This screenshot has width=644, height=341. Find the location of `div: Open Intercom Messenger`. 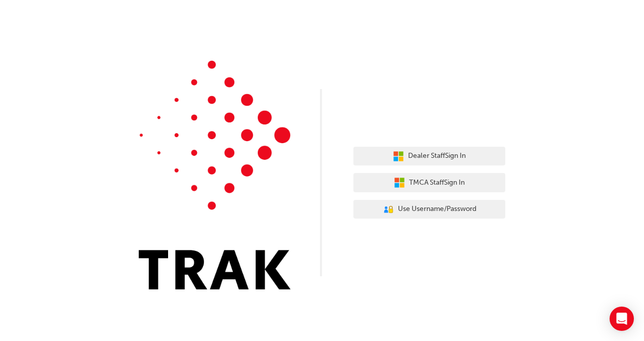

div: Open Intercom Messenger is located at coordinates (622, 319).